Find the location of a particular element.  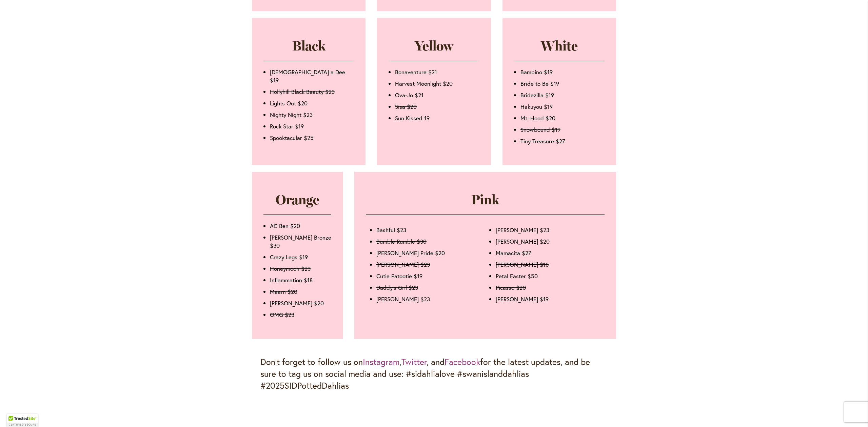

strong: White is located at coordinates (559, 46).